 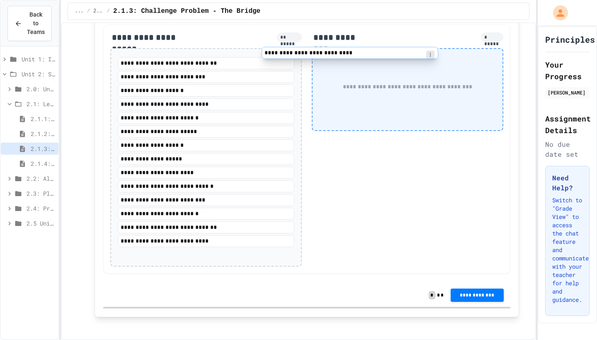 I want to click on div: My Account, so click(x=557, y=13).